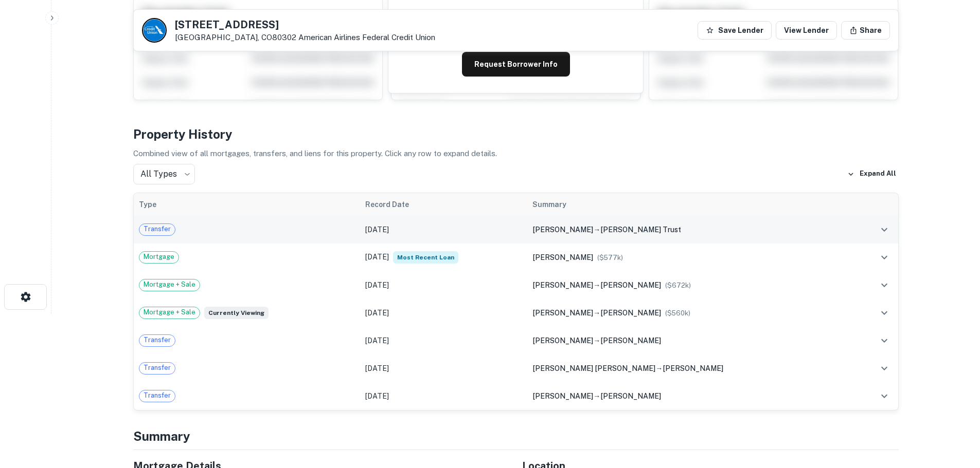  I want to click on span: ($ 577k ), so click(610, 257).